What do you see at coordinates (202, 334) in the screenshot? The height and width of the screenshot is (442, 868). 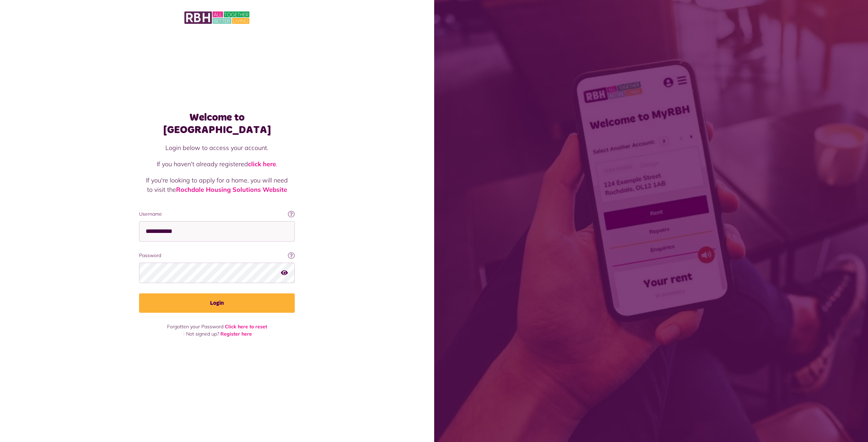 I see `span: Not signed up?` at bounding box center [202, 334].